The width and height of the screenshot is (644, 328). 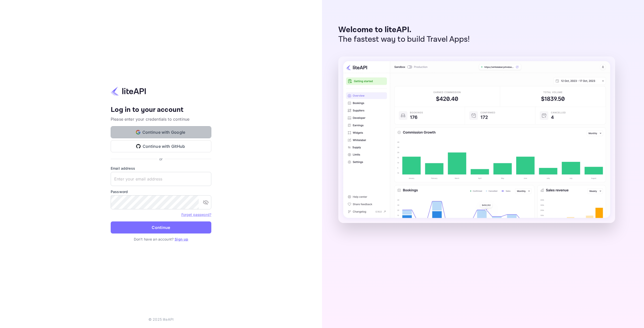 What do you see at coordinates (161, 110) in the screenshot?
I see `h4: Log in to your account` at bounding box center [161, 110].